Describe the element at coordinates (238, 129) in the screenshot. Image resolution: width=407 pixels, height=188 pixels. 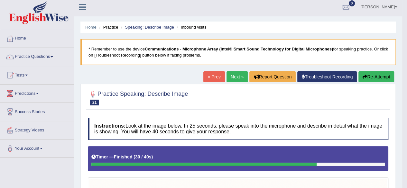
I see `h4: Look at the image below. In 25 seconds, please speak into the microphone and describe in detail w...` at that location.